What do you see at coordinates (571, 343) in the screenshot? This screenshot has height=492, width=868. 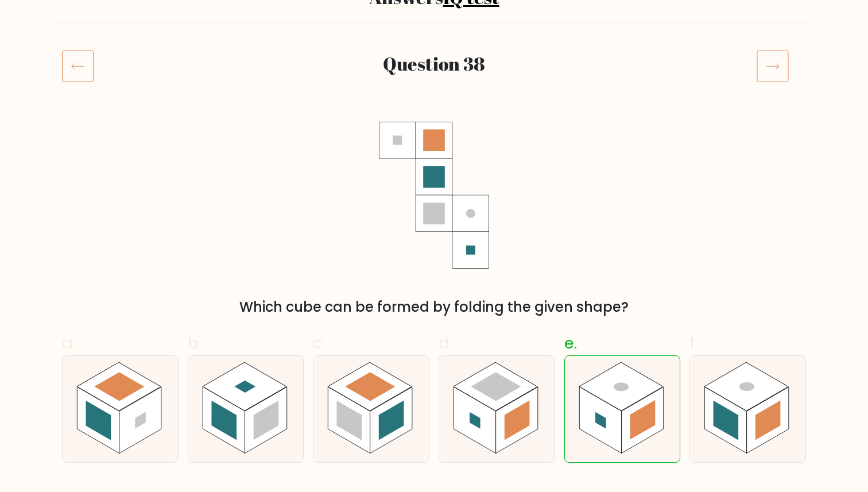 I see `span: e.` at bounding box center [571, 343].